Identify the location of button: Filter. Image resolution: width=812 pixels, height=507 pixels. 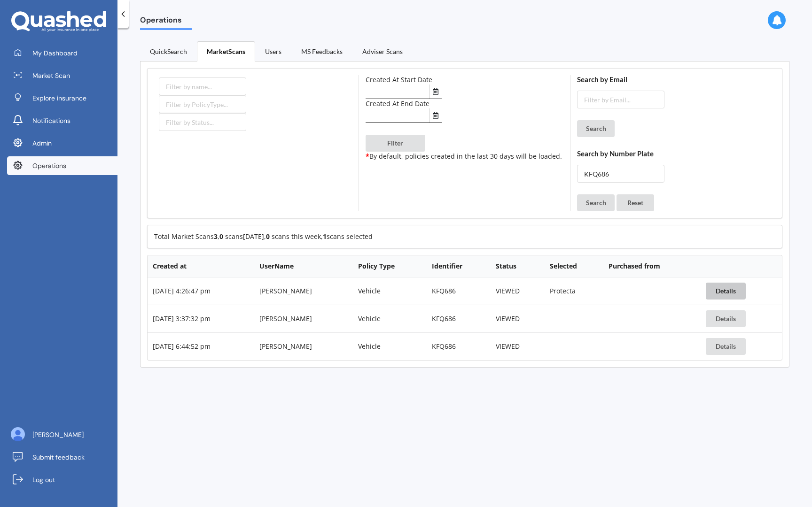
(395, 144).